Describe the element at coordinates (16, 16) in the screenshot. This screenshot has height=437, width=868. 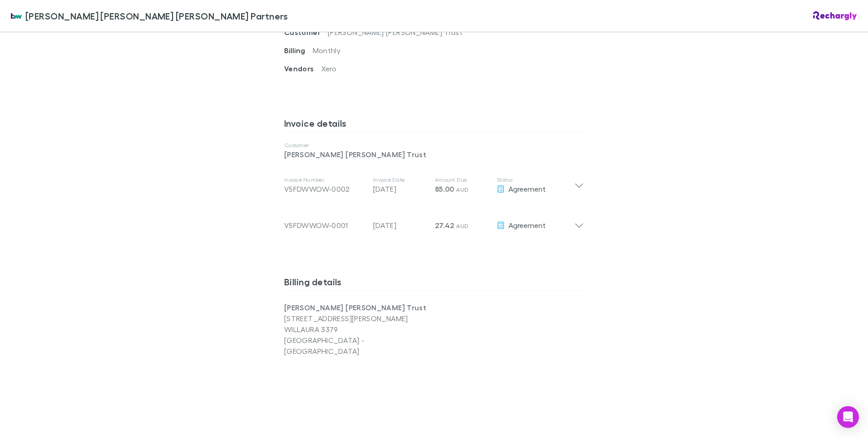
I see `img: Brewster Walsh Waters Partners's Logo` at that location.